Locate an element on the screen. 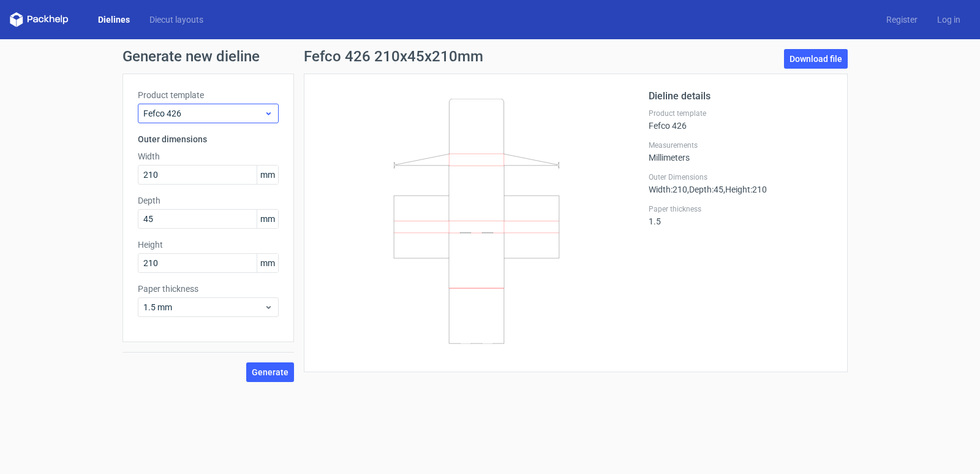 The width and height of the screenshot is (980, 474). a: Download file is located at coordinates (817, 59).